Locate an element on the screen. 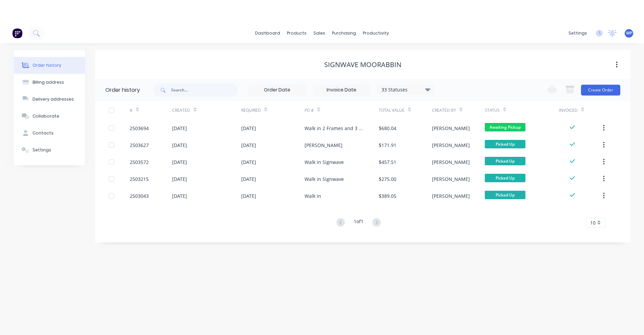 The image size is (644, 335). input: Order Date is located at coordinates (277, 90).